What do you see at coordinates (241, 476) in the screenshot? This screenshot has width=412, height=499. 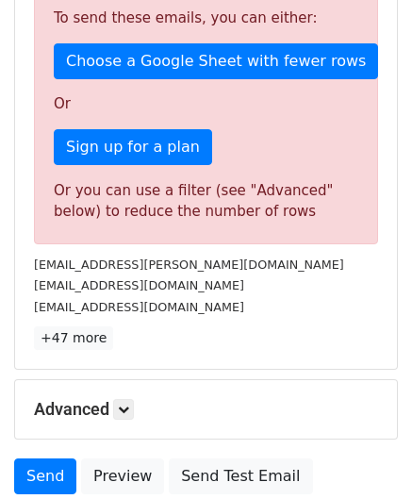 I see `a: Send Test Email` at bounding box center [241, 476].